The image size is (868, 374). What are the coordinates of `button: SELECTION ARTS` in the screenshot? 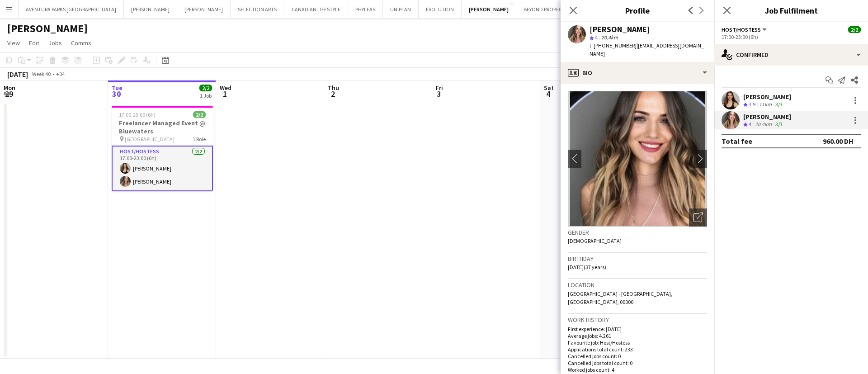 It's located at (257, 9).